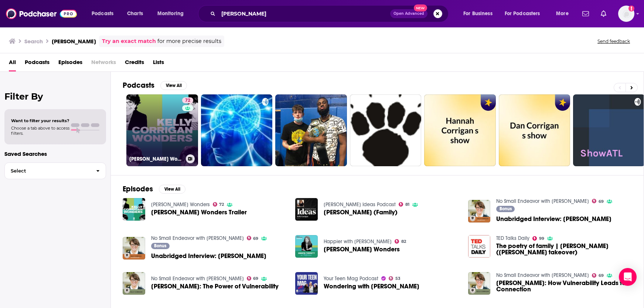 This screenshot has width=644, height=308. I want to click on img: Kelly Corrigan: How Vulnerability Leads to Connection, so click(480, 283).